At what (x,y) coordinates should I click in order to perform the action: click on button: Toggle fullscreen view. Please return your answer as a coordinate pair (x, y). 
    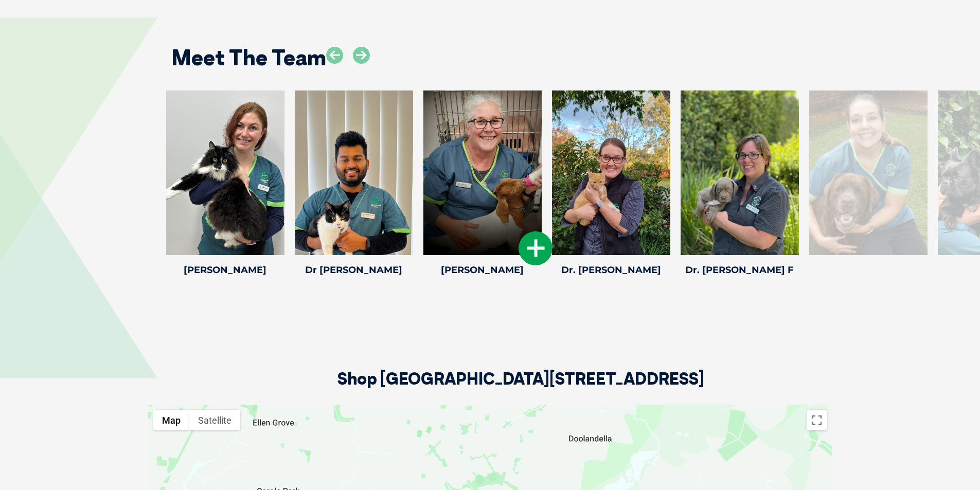
    Looking at the image, I should click on (817, 420).